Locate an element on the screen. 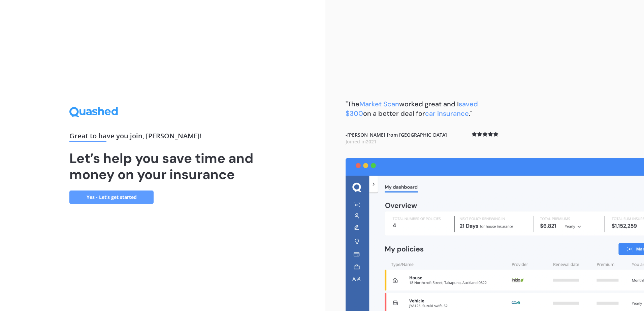 Image resolution: width=644 pixels, height=311 pixels. h1: Let’s help you save time and money on your insurance is located at coordinates (163, 166).